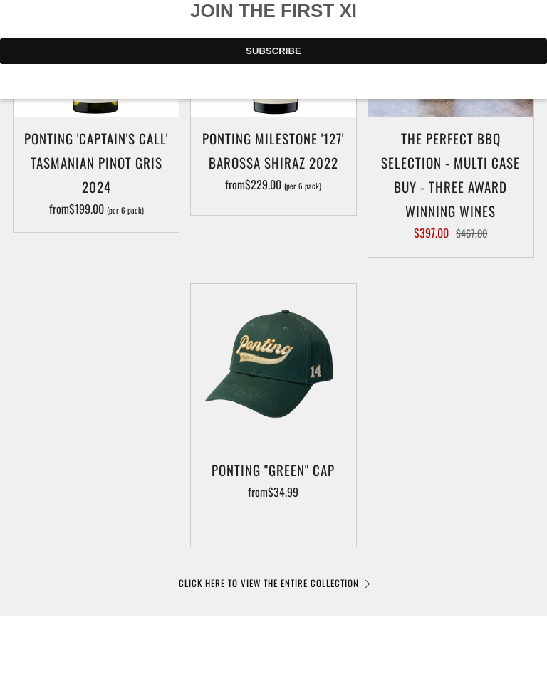  What do you see at coordinates (451, 174) in the screenshot?
I see `h3: The perfect BBQ selection - MULTI CASE BUY - Three award winning wines` at bounding box center [451, 174].